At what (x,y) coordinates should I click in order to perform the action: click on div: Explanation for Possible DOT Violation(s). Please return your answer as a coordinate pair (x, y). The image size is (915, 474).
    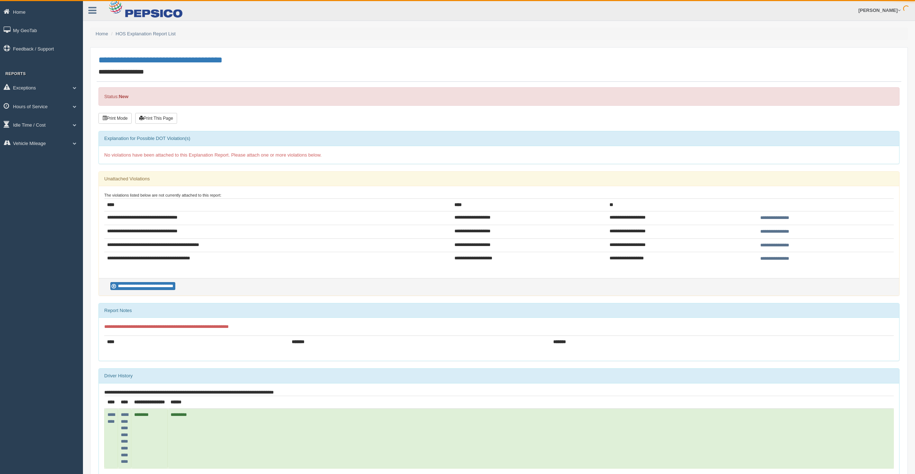
    Looking at the image, I should click on (499, 138).